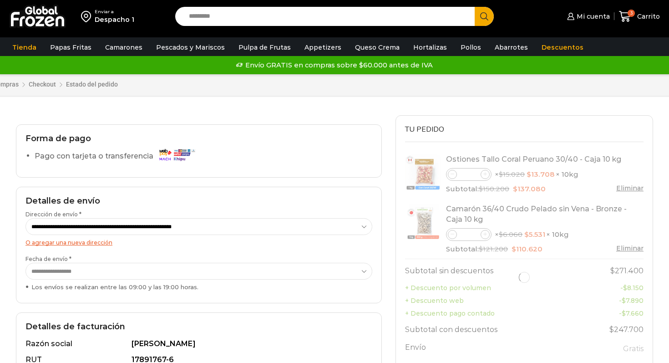 This screenshot has width=669, height=363. I want to click on span: Carrito, so click(647, 16).